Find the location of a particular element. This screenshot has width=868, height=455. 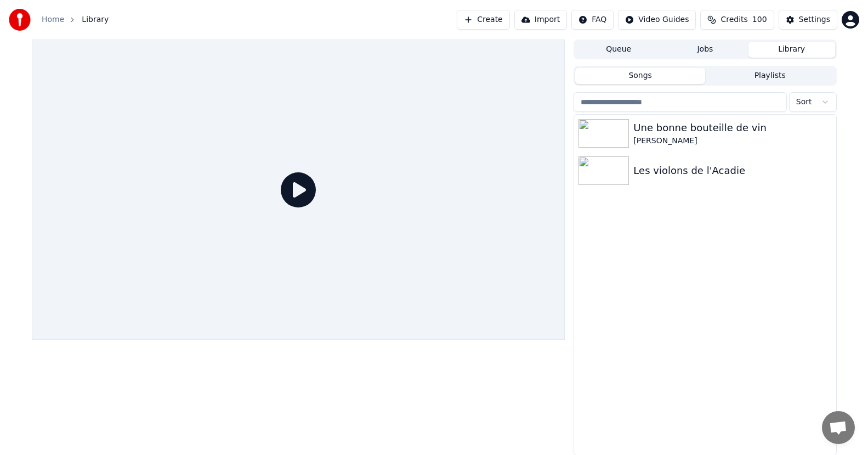

span: 100 is located at coordinates (760, 20).